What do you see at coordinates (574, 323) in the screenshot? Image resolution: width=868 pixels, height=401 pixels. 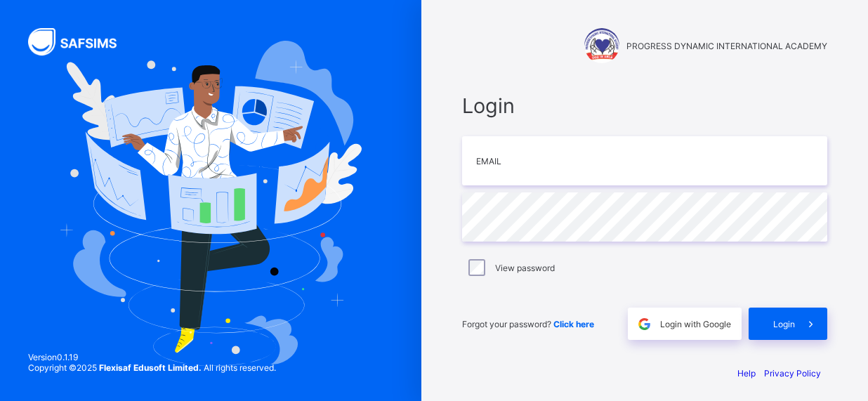 I see `a: Click here` at bounding box center [574, 323].